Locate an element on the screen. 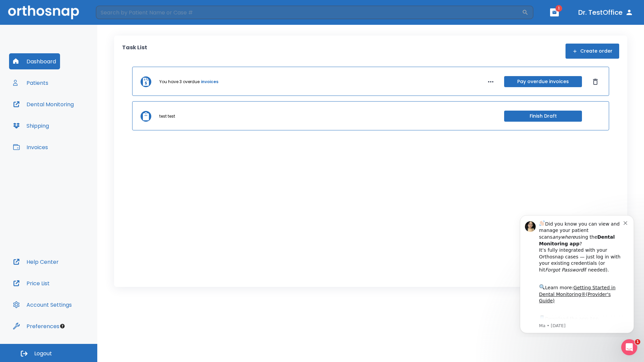 The image size is (644, 362). p: Task List is located at coordinates (134, 51).